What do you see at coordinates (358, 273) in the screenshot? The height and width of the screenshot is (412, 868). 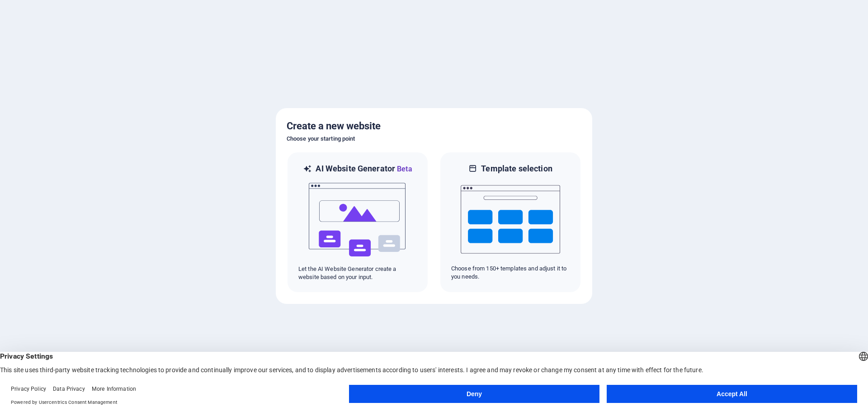 I see `p: Let the AI Website Generator create a website based on your input.` at bounding box center [358, 273].